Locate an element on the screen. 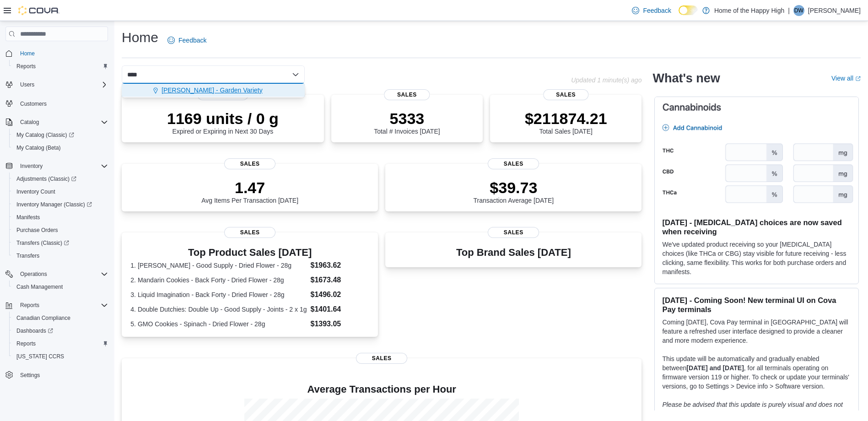 This screenshot has height=421, width=868. span: My Catalog (Beta) is located at coordinates (39, 148).